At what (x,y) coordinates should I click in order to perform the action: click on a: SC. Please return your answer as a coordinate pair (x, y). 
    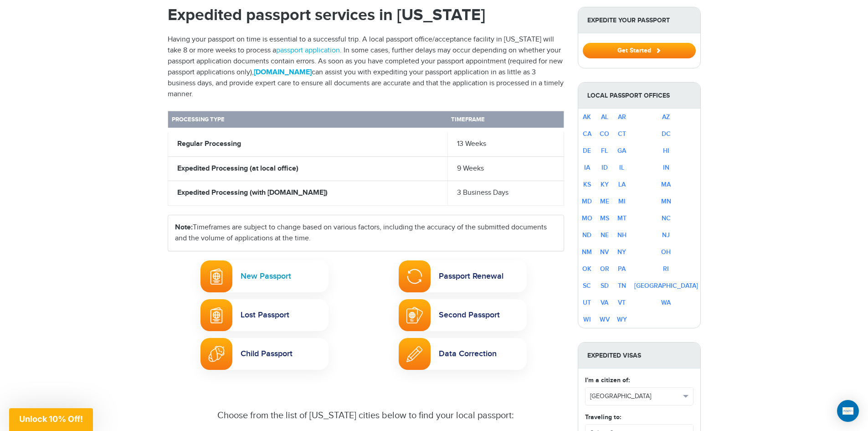
    Looking at the image, I should click on (587, 285).